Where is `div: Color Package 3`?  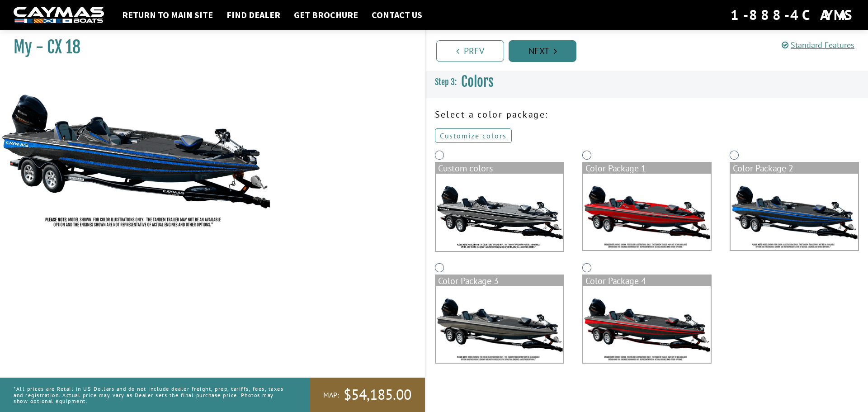
div: Color Package 3 is located at coordinates (500, 281).